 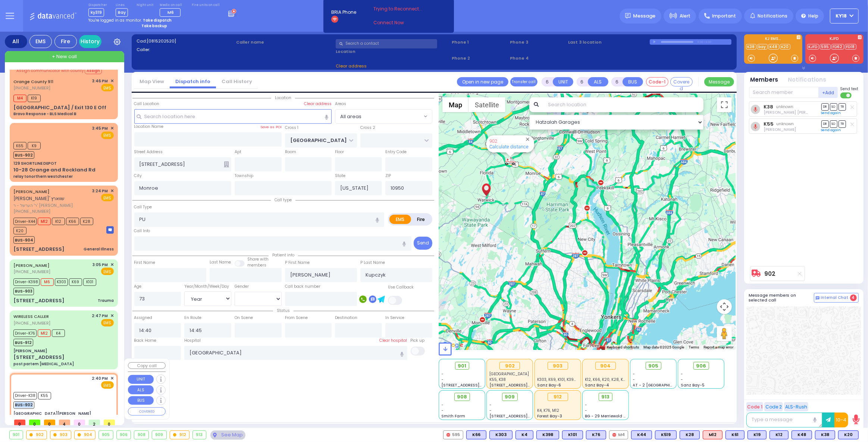 What do you see at coordinates (606, 397) in the screenshot?
I see `span: 913` at bounding box center [606, 397].